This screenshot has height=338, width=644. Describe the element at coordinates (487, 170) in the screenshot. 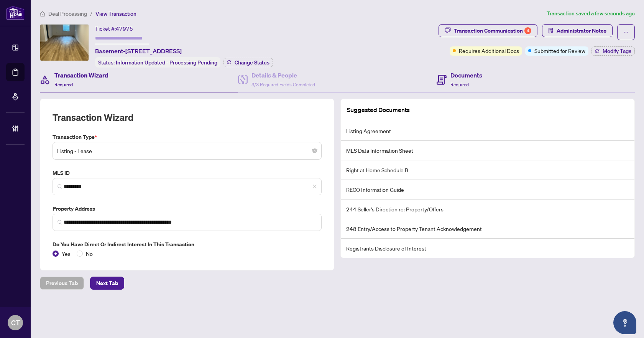

I see `li: Right at Home Schedule B` at that location.